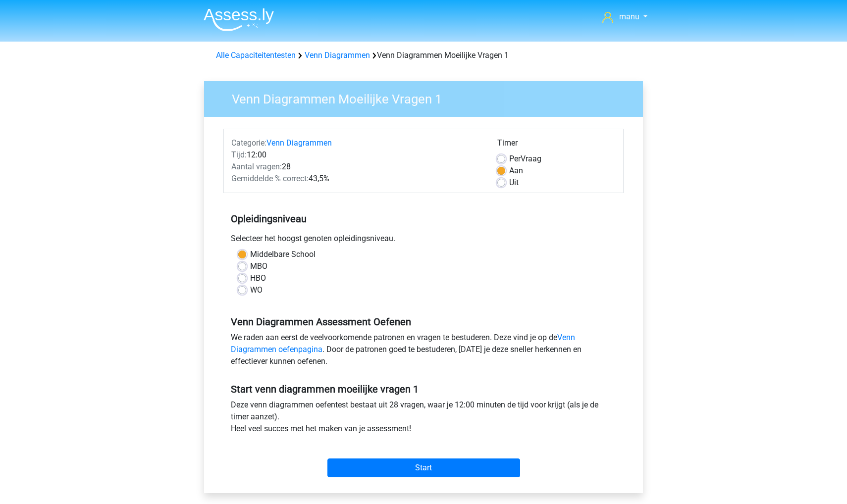  What do you see at coordinates (256, 55) in the screenshot?
I see `a: Alle Capaciteitentesten` at bounding box center [256, 55].